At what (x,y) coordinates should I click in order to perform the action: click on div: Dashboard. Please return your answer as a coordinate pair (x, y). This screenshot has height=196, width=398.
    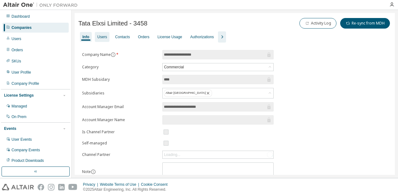
    Looking at the image, I should click on (21, 16).